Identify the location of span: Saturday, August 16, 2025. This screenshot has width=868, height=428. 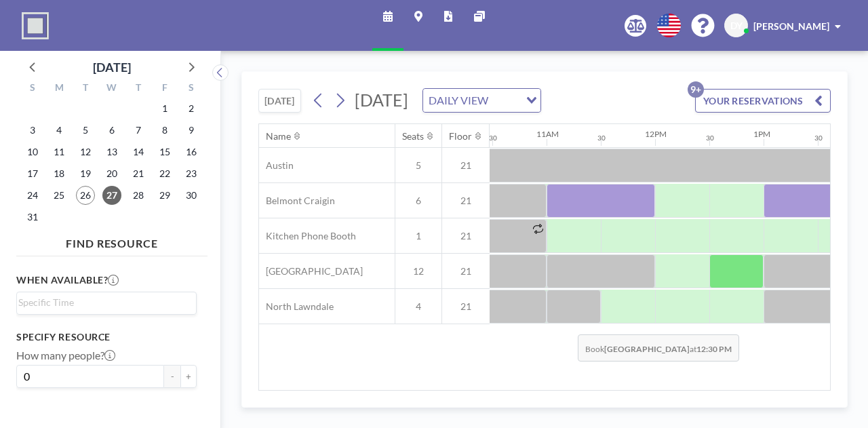
(191, 152).